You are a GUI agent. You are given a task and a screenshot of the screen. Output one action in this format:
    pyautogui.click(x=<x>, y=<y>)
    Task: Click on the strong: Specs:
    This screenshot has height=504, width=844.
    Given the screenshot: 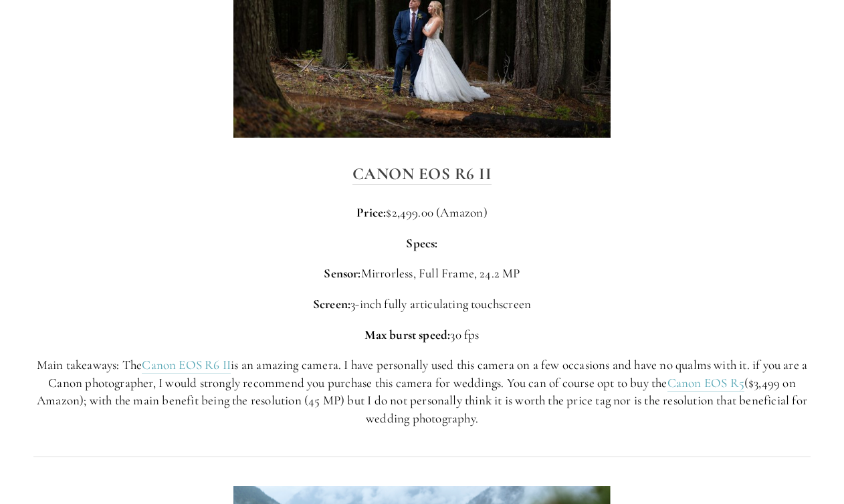 What is the action you would take?
    pyautogui.click(x=421, y=243)
    